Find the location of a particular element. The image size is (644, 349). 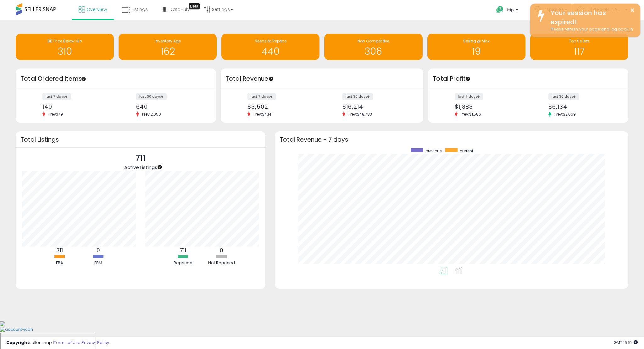

span: Inventory Age is located at coordinates (168, 41).